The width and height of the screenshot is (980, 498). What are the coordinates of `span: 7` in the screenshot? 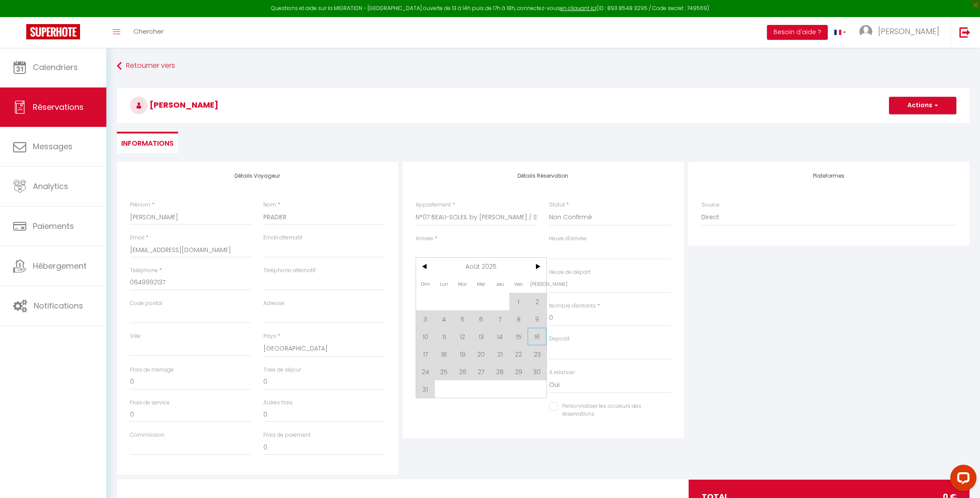 It's located at (500, 318).